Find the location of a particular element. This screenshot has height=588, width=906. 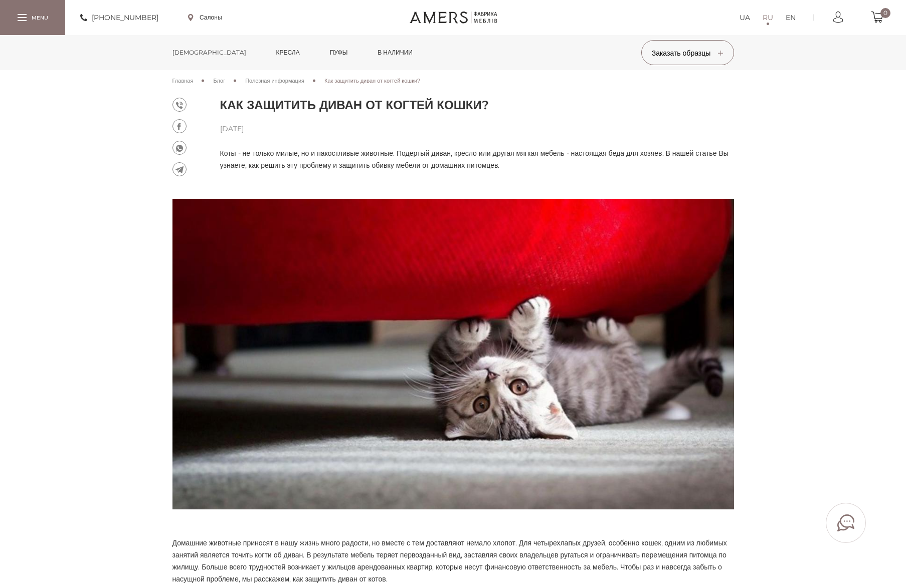

a: Полезная информация is located at coordinates (275, 81).